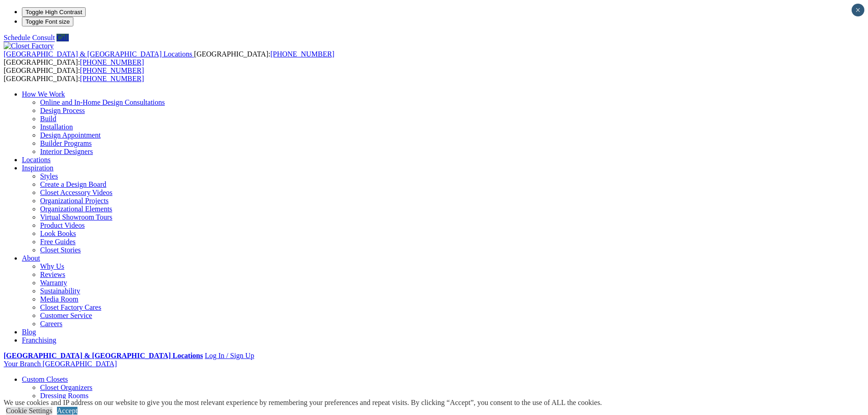 The image size is (868, 415). I want to click on a: Reviews, so click(52, 274).